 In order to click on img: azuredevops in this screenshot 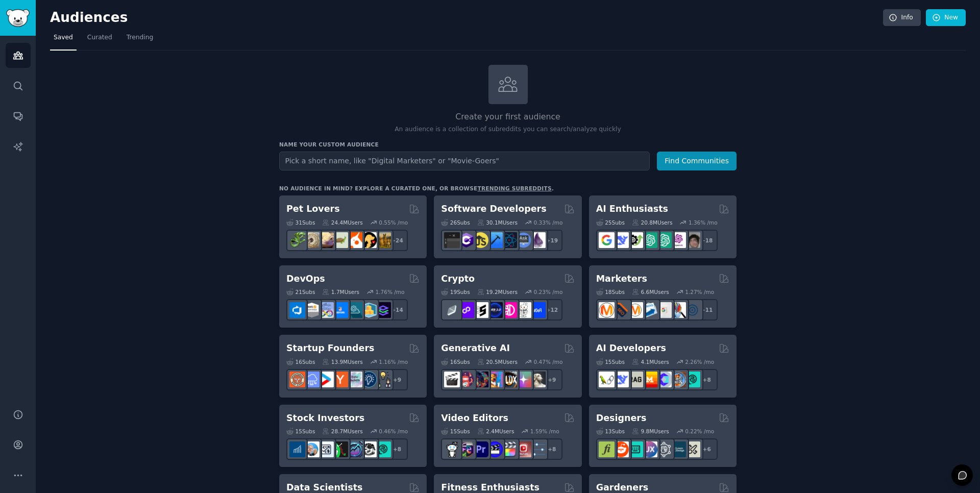, I will do `click(297, 310)`.